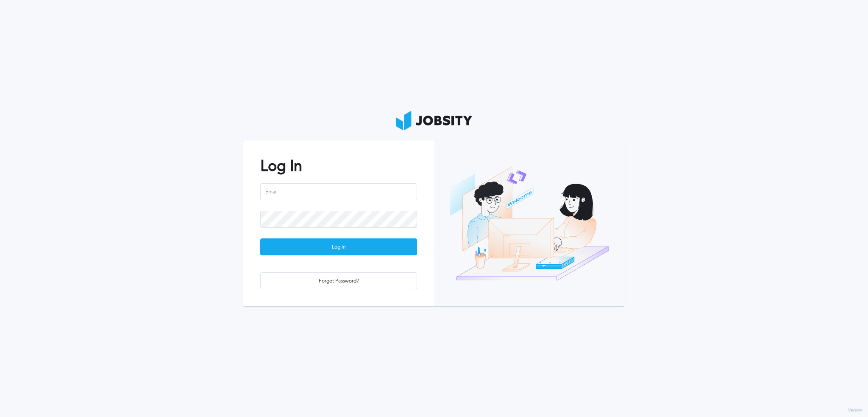 The image size is (868, 417). I want to click on button: Log In, so click(338, 247).